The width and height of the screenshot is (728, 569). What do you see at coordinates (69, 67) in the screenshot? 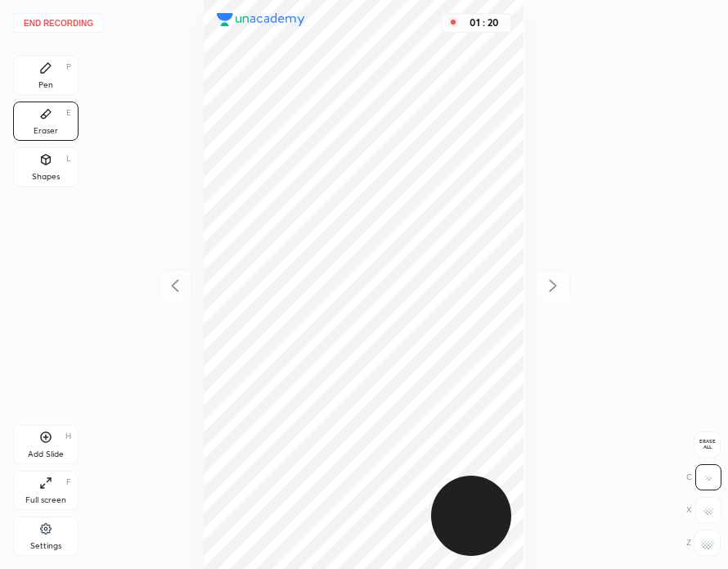
I see `div: P` at bounding box center [69, 67].